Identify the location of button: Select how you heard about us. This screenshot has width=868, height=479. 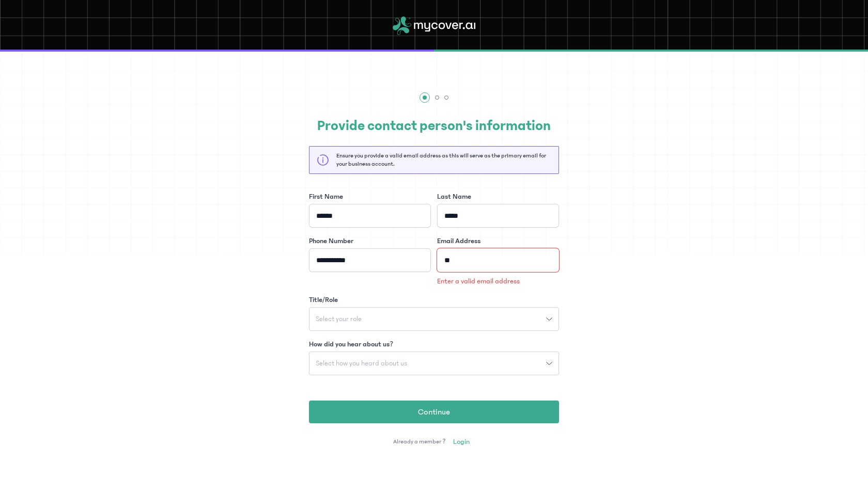
(434, 363).